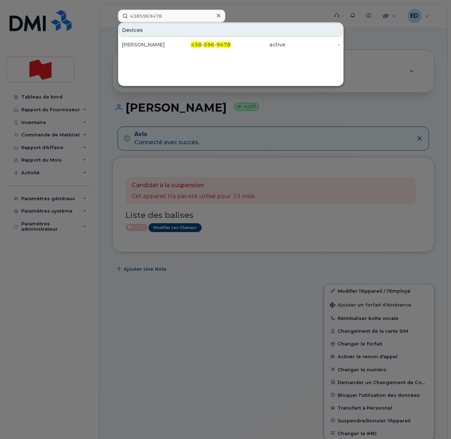 Image resolution: width=451 pixels, height=439 pixels. I want to click on div: active, so click(258, 45).